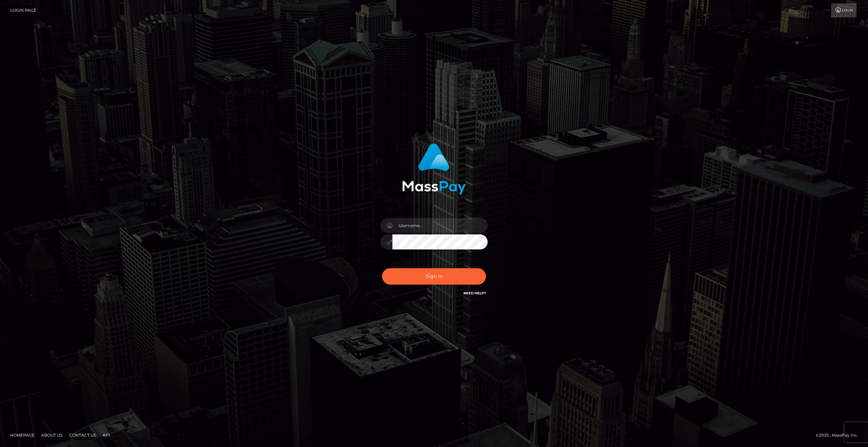  I want to click on img: MassPay Login, so click(434, 169).